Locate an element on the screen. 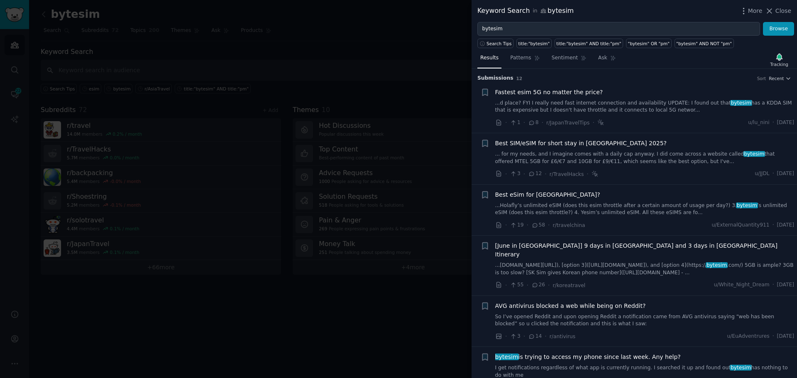  a: title:"bytesim" AND title:"pm" is located at coordinates (589, 43).